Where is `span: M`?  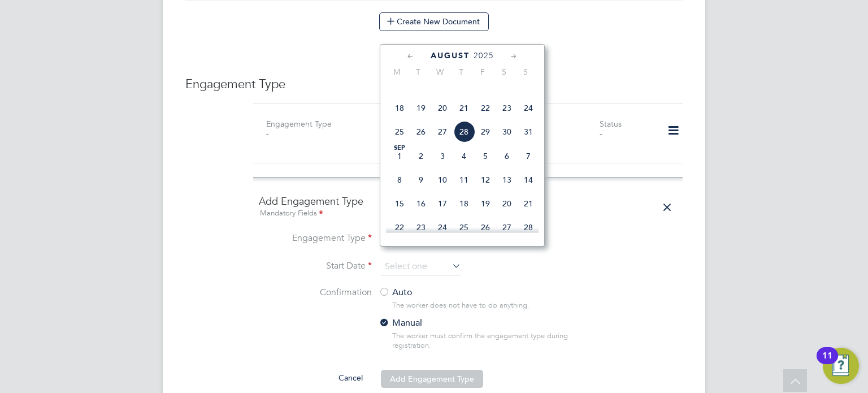
span: M is located at coordinates (397, 72).